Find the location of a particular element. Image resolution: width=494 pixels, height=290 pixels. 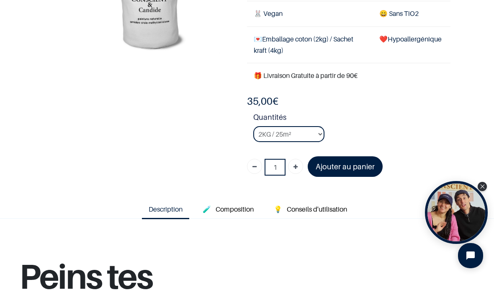

button: Open chat widget is located at coordinates (20, 20).